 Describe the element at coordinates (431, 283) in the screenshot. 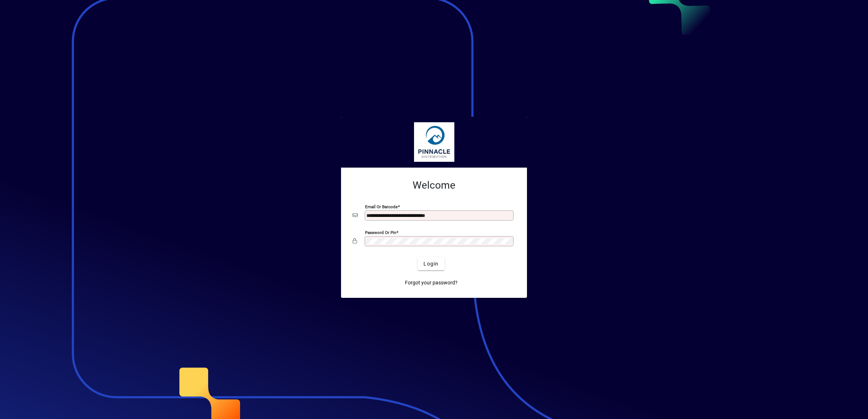

I see `span: Forgot your password?` at that location.